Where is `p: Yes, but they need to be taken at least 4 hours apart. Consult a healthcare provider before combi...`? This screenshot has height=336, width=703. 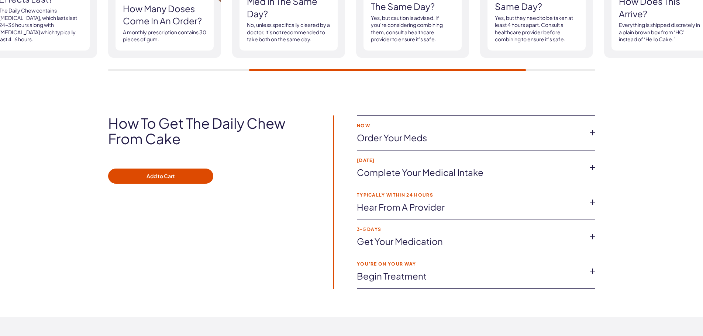 p: Yes, but they need to be taken at least 4 hours apart. Consult a healthcare provider before combi... is located at coordinates (536, 29).